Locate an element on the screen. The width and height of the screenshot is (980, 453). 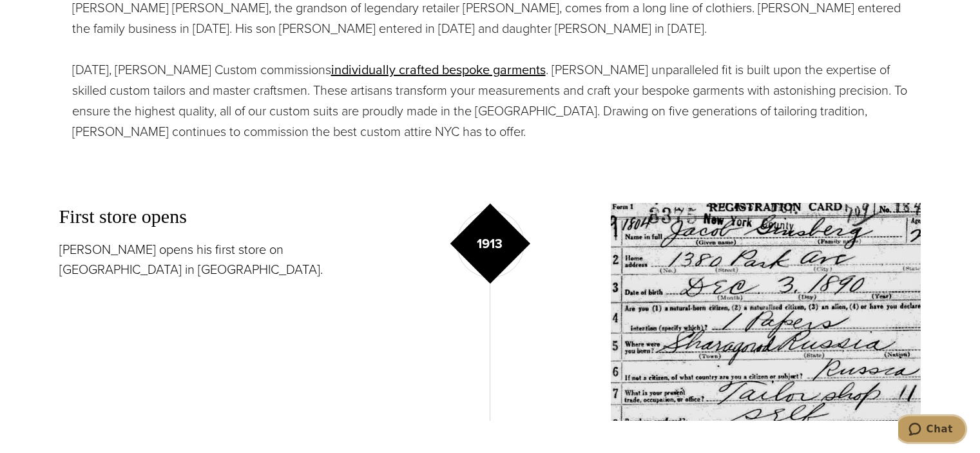
img: Founder Jacob Ginsburg draft card from 1910 listing his occupation as a tailor is located at coordinates (766, 312).